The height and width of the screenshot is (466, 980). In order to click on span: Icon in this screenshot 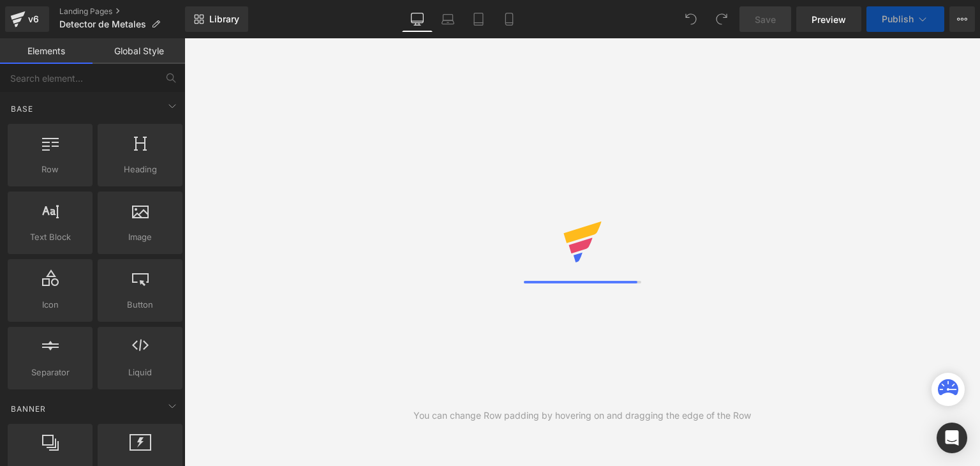, I will do `click(50, 304)`.